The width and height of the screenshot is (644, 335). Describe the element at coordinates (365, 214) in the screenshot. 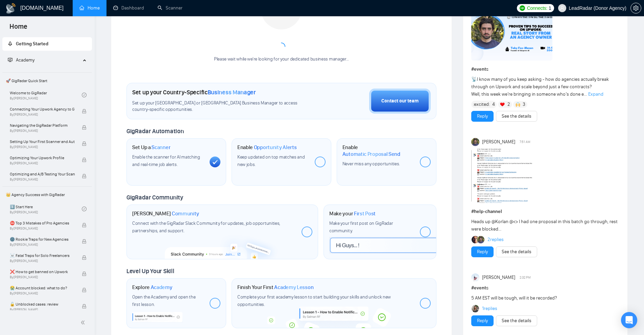

I see `span: First Post` at that location.